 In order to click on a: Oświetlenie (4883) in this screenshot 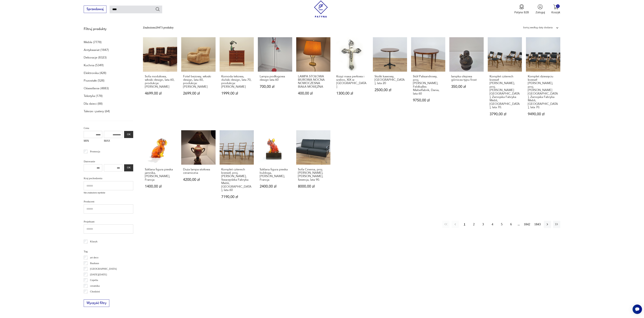, I will do `click(96, 89)`.